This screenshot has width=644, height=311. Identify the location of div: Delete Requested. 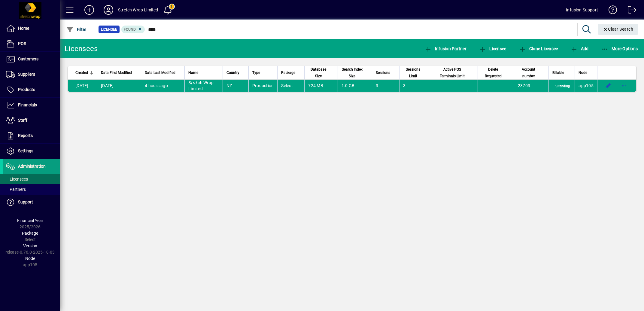
(496, 73).